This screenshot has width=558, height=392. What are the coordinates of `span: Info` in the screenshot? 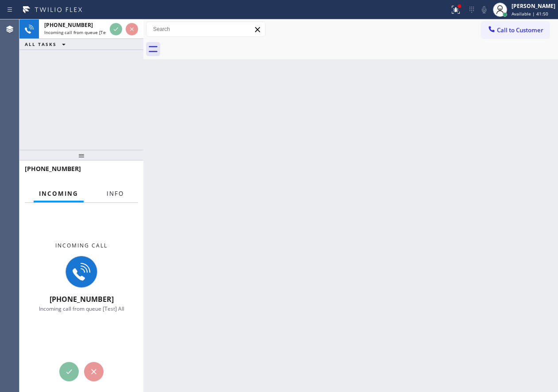 It's located at (115, 194).